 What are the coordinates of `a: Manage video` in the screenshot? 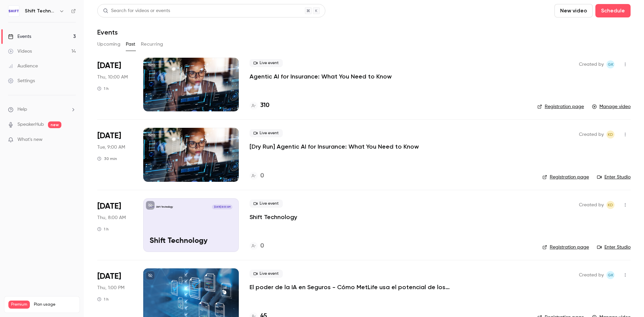 It's located at (611, 107).